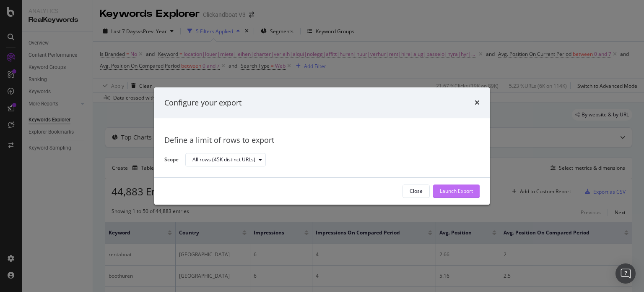 This screenshot has height=292, width=644. I want to click on div: Open Intercom Messenger, so click(626, 273).